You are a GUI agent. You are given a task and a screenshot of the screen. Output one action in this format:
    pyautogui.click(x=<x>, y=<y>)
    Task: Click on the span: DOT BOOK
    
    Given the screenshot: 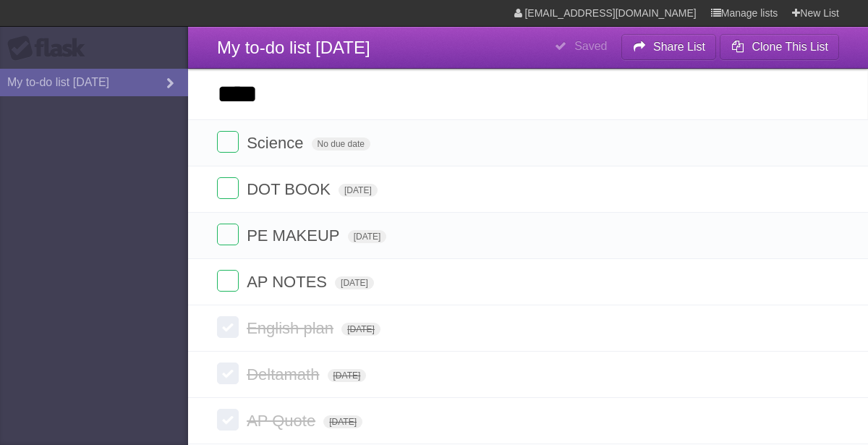 What is the action you would take?
    pyautogui.click(x=290, y=189)
    